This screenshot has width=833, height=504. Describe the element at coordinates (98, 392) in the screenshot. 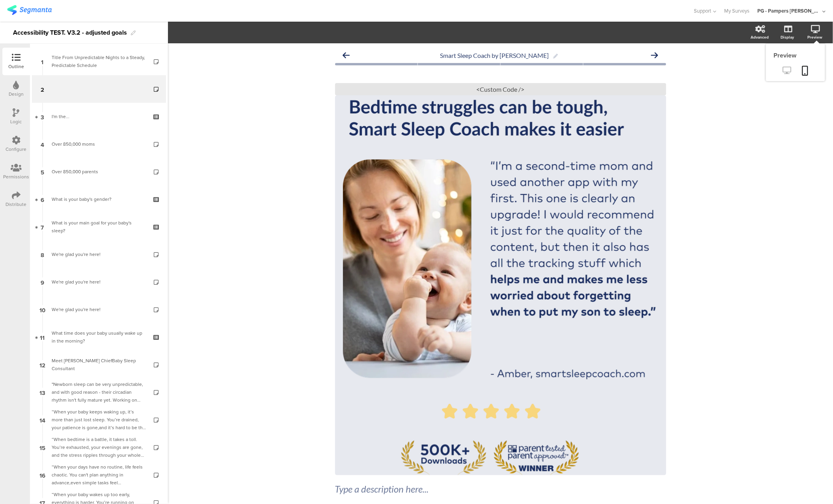

I see `div: "Newborn sleep can be very unpredictable, and with good reason - their circadian rhythm isn't ful...` at that location.